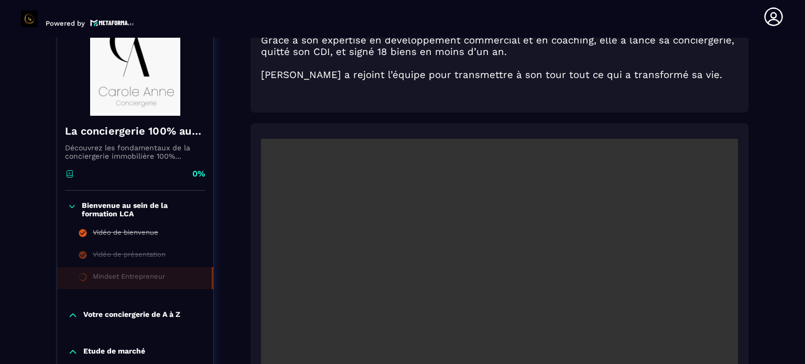  Describe the element at coordinates (125, 234) in the screenshot. I see `div: Vidéo de bienvenue` at that location.